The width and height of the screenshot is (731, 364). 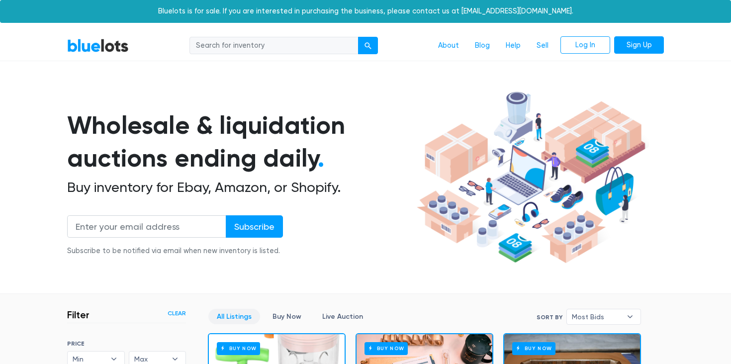 What do you see at coordinates (175, 251) in the screenshot?
I see `div: Subscribe to be notified via email when new inventory is listed.` at bounding box center [175, 251].